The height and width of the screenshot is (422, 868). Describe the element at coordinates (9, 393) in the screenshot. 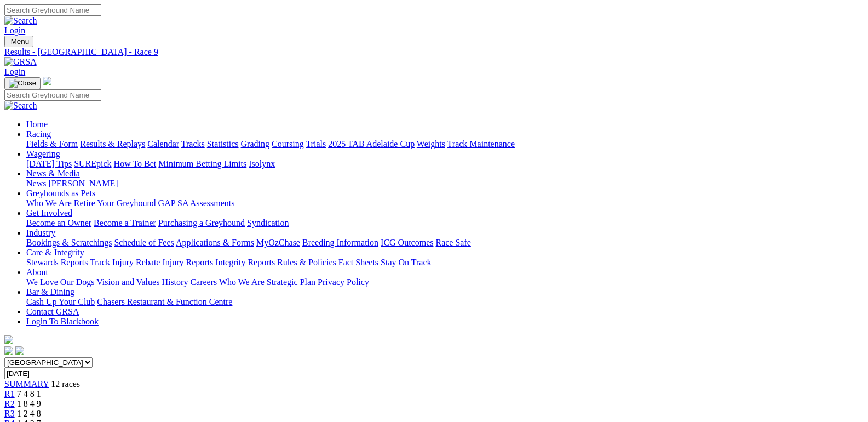

I see `a: R1` at that location.